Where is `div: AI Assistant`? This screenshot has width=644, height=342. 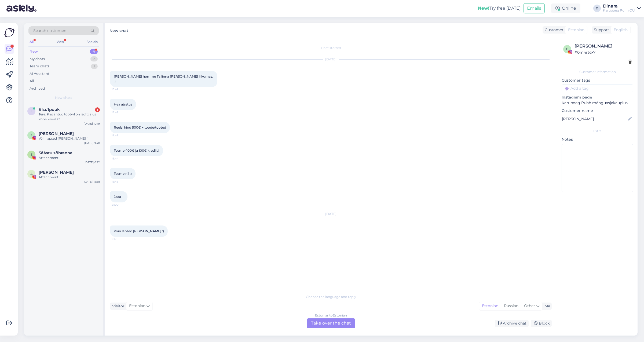
div: AI Assistant is located at coordinates (40, 74).